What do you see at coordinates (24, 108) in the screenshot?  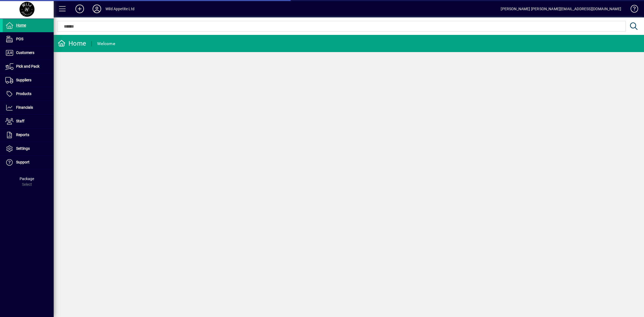 I see `span: Financials` at bounding box center [24, 108].